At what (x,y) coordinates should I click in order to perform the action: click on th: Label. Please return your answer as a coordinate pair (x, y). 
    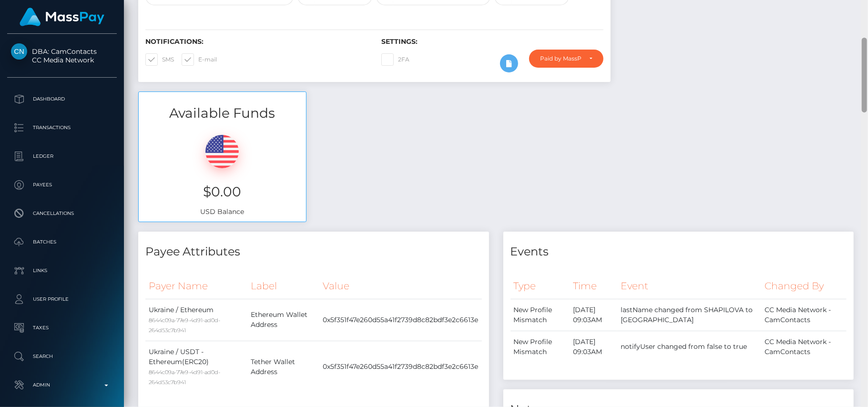
    Looking at the image, I should click on (284, 286).